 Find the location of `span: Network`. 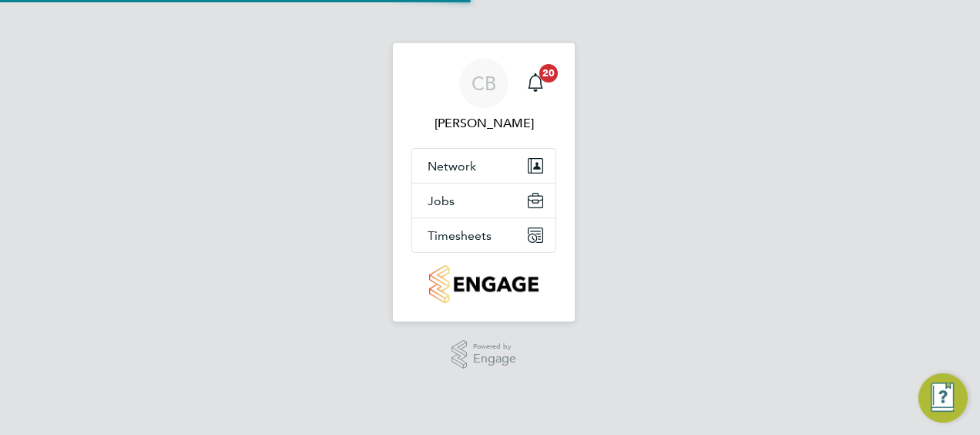

span: Network is located at coordinates (452, 165).